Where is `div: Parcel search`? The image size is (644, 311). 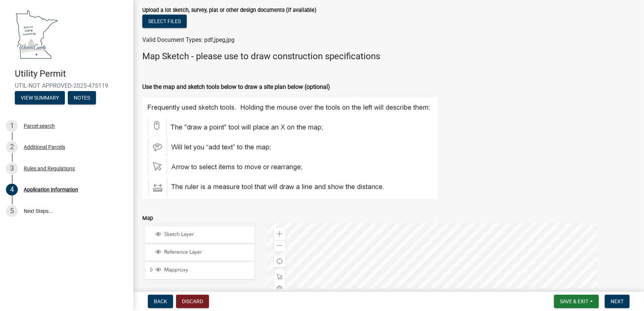 div: Parcel search is located at coordinates (39, 126).